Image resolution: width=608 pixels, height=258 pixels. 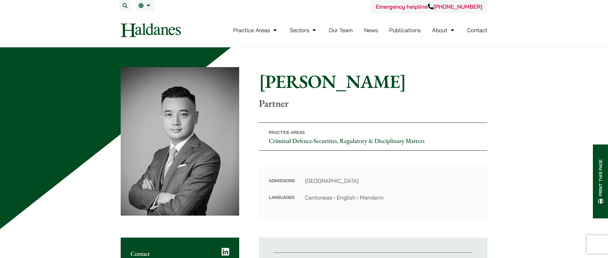 What do you see at coordinates (391, 197) in the screenshot?
I see `dd: Cantonese • English • Mandarin` at bounding box center [391, 197].